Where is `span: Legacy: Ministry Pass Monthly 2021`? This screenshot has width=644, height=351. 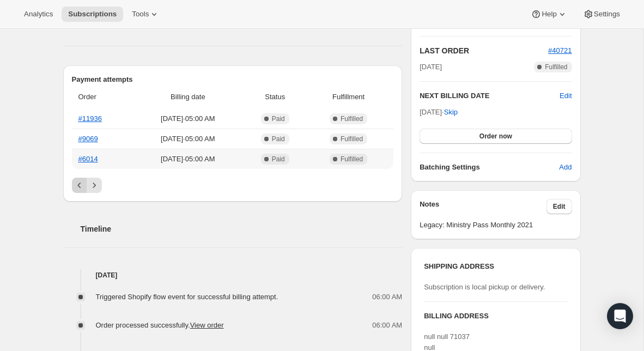 span: Legacy: Ministry Pass Monthly 2021 is located at coordinates (495, 225).